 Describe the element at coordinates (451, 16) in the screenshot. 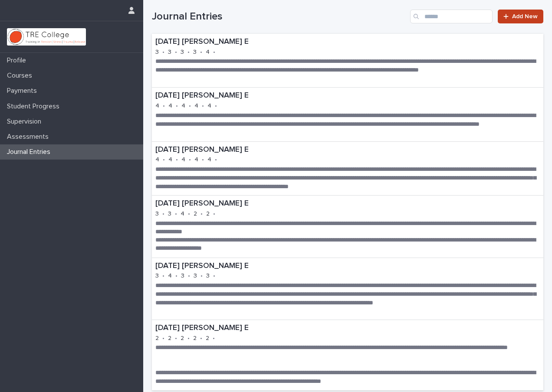

I see `input: Search` at that location.